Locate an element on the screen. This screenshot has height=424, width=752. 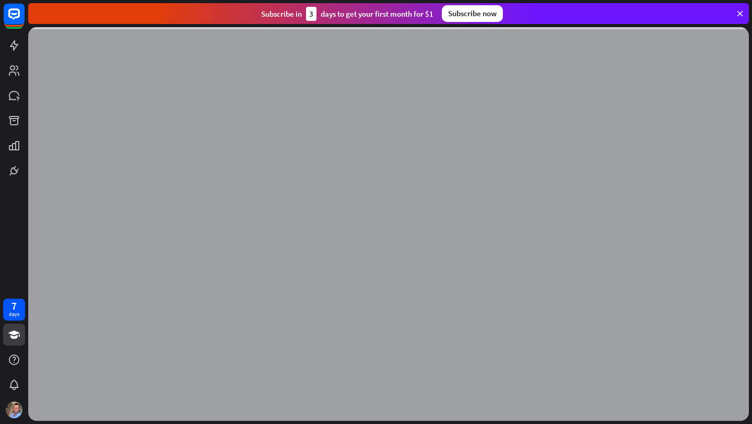
div: days is located at coordinates (14, 314).